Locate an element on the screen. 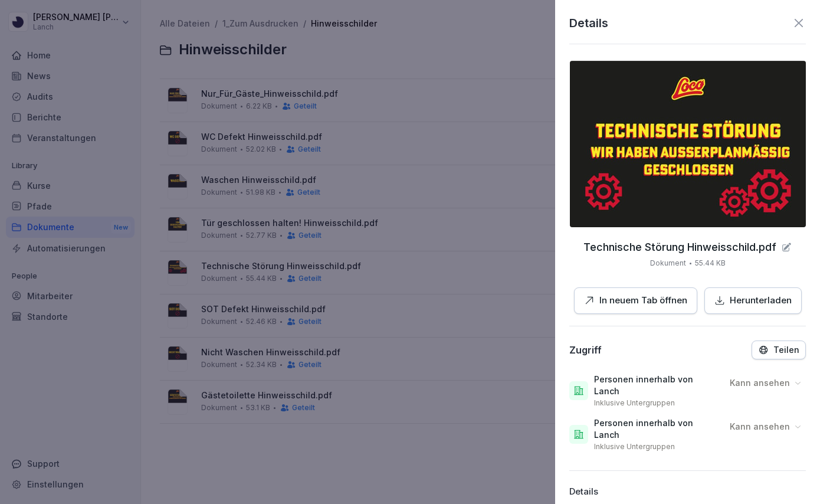 The height and width of the screenshot is (504, 820). p: Dokument is located at coordinates (668, 263).